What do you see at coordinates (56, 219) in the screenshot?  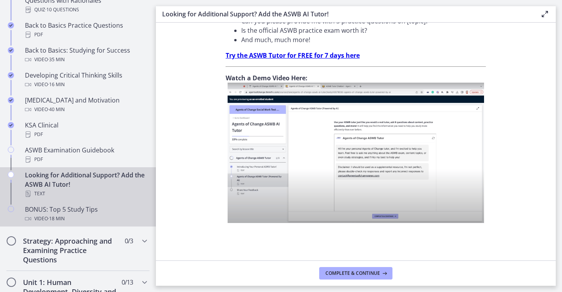 I see `span: · 18 min` at bounding box center [56, 219].